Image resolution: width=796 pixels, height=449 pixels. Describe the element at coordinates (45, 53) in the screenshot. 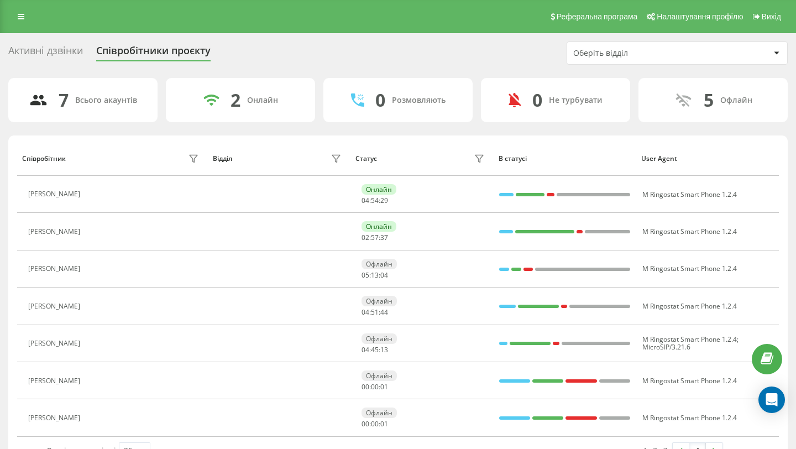

I see `div: Активні дзвінки` at that location.